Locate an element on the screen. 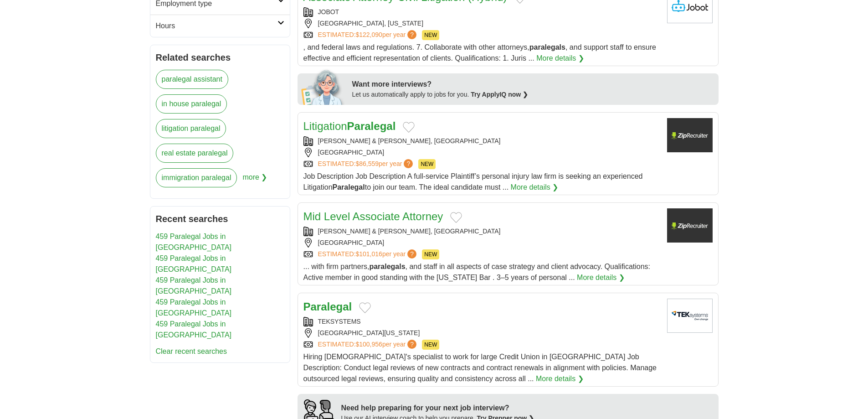 The height and width of the screenshot is (419, 868). span: more ❯ is located at coordinates (254, 180).